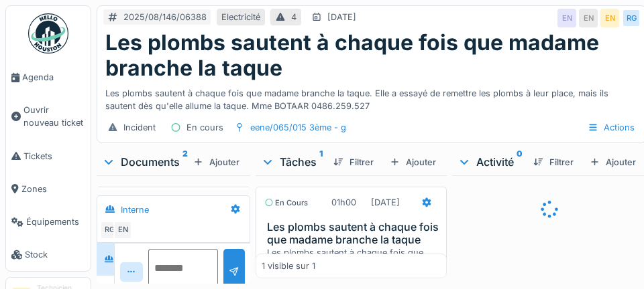 Image resolution: width=644 pixels, height=289 pixels. I want to click on a: Équipements, so click(48, 222).